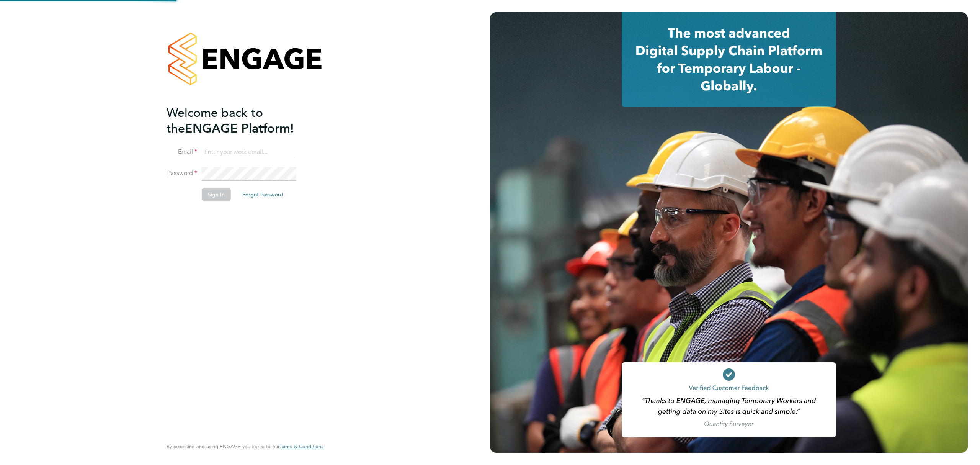 The width and height of the screenshot is (980, 465). I want to click on button: Forgot Password, so click(262, 194).